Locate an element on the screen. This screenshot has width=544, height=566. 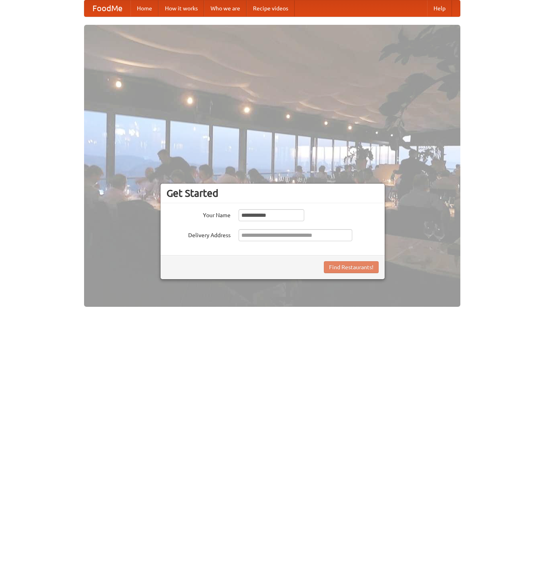
h3: Get Started is located at coordinates (272, 193).